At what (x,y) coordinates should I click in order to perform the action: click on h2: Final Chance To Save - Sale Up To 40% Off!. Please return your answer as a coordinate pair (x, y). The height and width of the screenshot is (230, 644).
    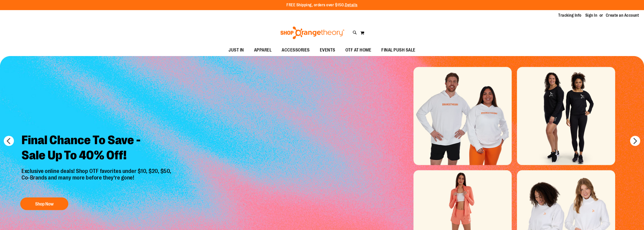
    Looking at the image, I should click on (97, 148).